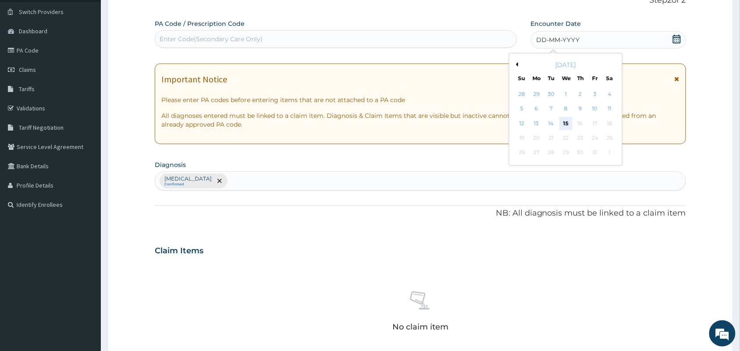 The height and width of the screenshot is (351, 740). I want to click on div: Chat with us now, so click(97, 55).